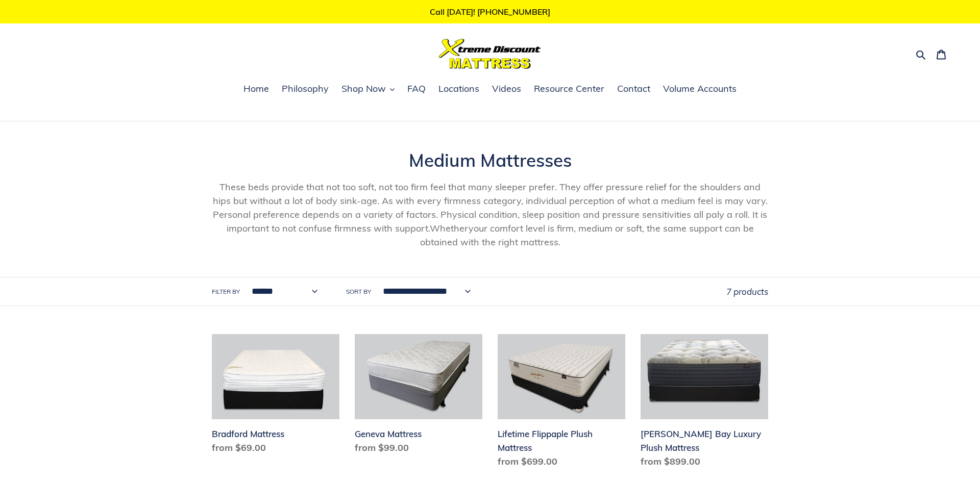  I want to click on a: Home, so click(257, 89).